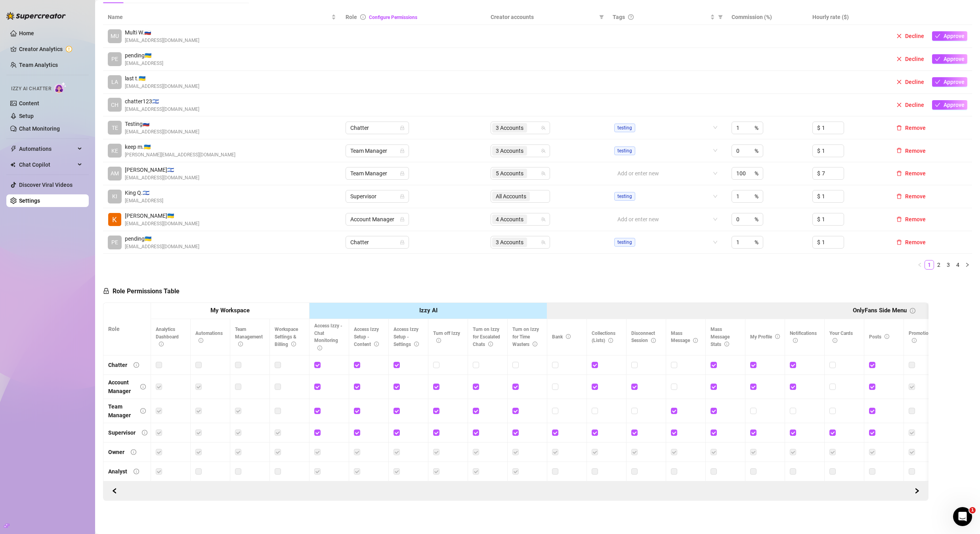  What do you see at coordinates (948, 265) in the screenshot?
I see `li: 3` at bounding box center [948, 265].